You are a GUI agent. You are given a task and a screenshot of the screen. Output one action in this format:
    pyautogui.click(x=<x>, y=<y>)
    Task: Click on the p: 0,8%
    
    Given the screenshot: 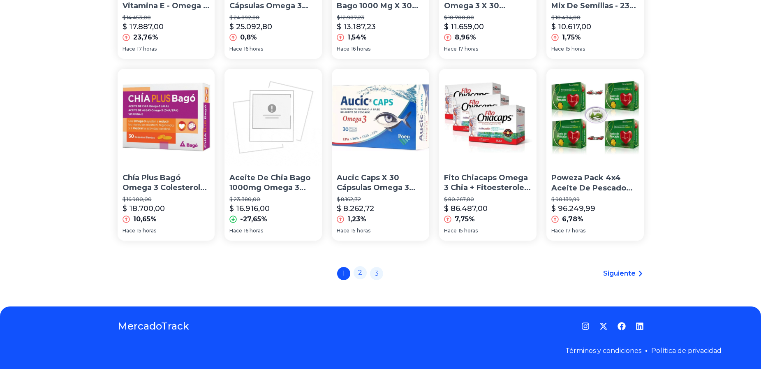 What is the action you would take?
    pyautogui.click(x=248, y=37)
    